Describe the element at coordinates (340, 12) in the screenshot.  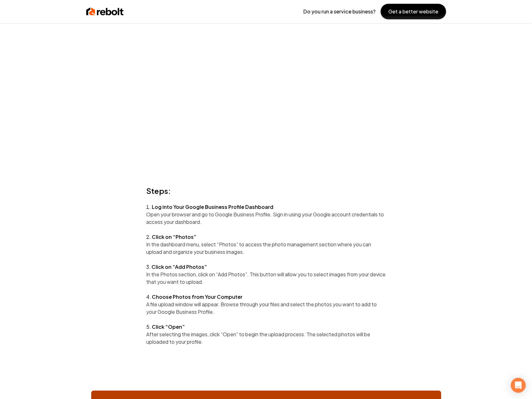
I see `p: Do you run a service business?` at that location.